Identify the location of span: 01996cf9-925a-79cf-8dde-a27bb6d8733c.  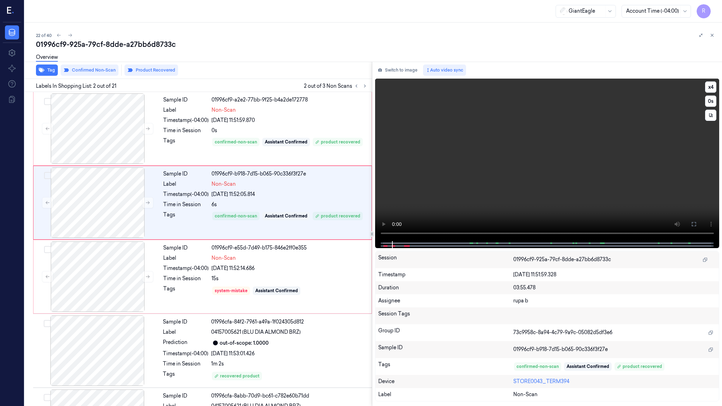
(562, 259).